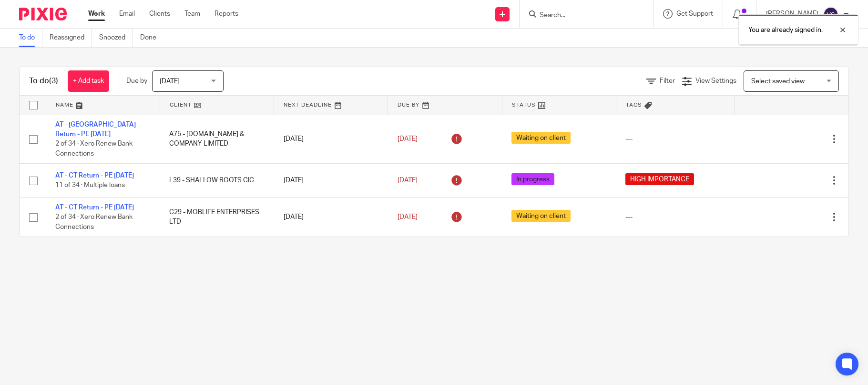 The width and height of the screenshot is (868, 385). I want to click on span: 11 of 34 · Multiple loans, so click(90, 186).